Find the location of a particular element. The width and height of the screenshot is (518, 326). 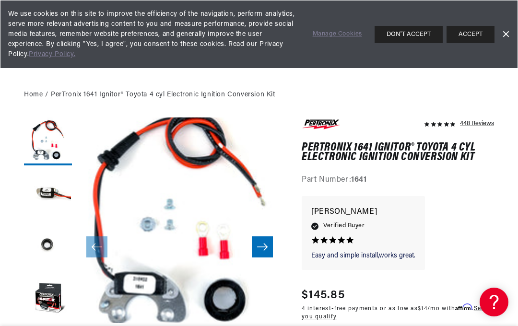

a: Manage Cookies is located at coordinates (337, 34).